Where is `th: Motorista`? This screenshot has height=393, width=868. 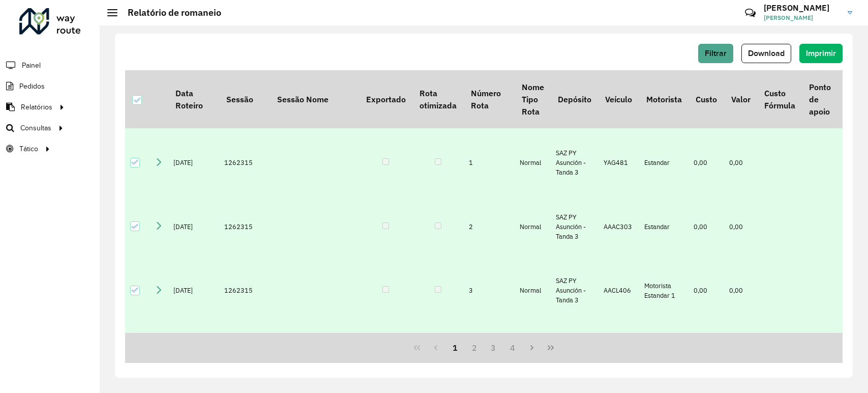
th: Motorista is located at coordinates (663, 99).